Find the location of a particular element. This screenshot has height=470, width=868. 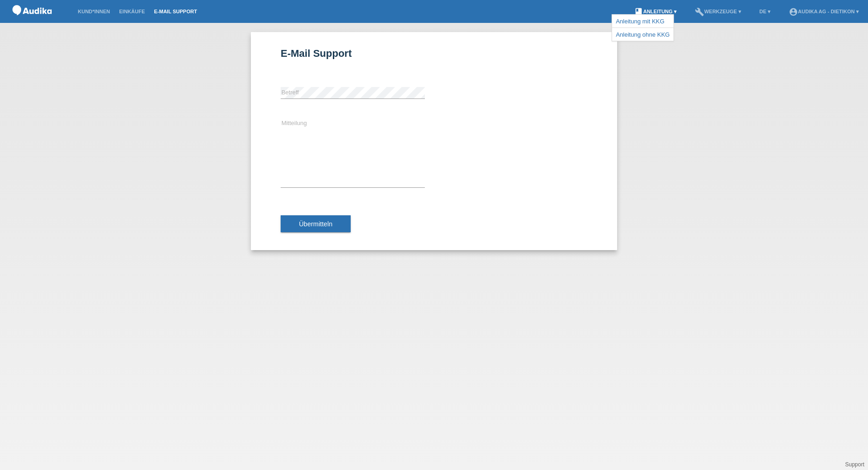

a: Einkäufe is located at coordinates (132, 12).